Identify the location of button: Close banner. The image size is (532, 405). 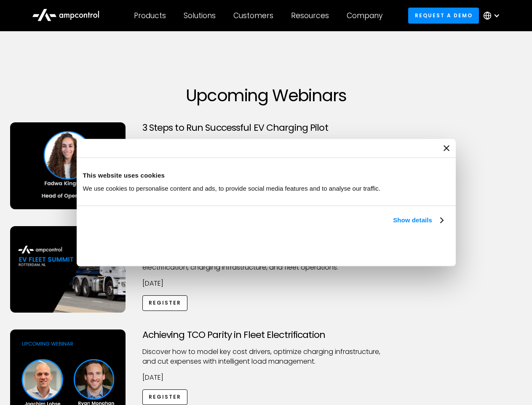
(446, 148).